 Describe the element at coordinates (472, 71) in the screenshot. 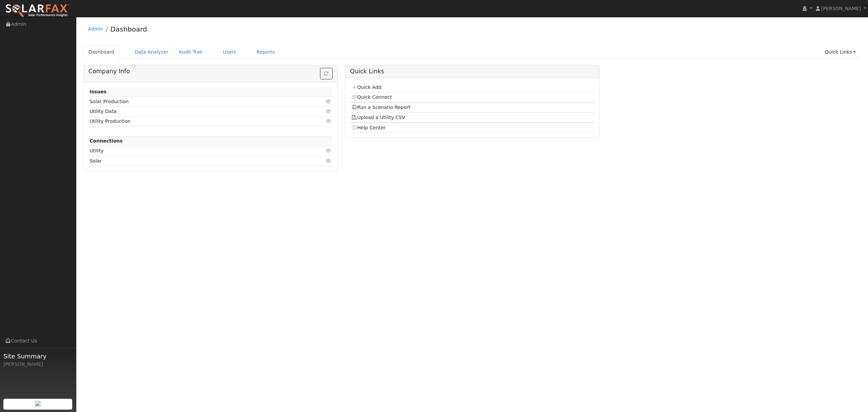

I see `h5: Quick Links` at that location.